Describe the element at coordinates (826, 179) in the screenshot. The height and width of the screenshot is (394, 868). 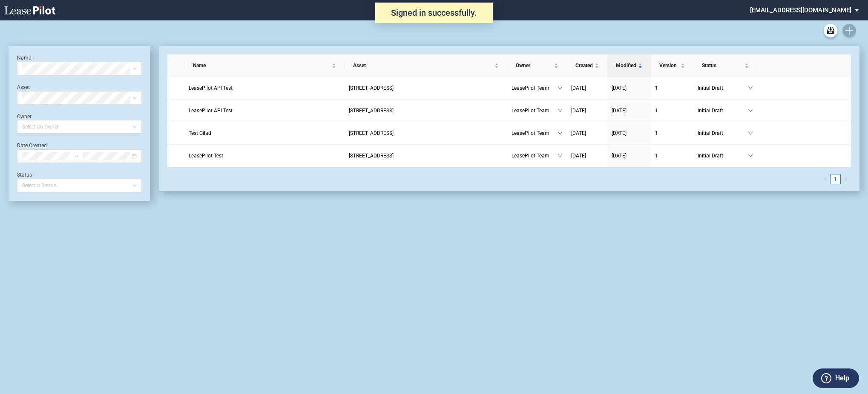
I see `span: left` at that location.